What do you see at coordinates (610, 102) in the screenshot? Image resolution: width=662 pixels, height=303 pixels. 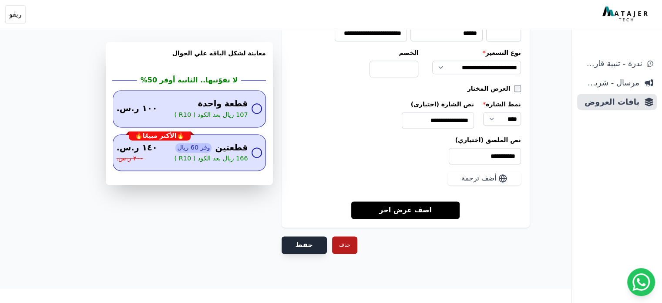 I see `span: باقات العروض` at bounding box center [610, 102].